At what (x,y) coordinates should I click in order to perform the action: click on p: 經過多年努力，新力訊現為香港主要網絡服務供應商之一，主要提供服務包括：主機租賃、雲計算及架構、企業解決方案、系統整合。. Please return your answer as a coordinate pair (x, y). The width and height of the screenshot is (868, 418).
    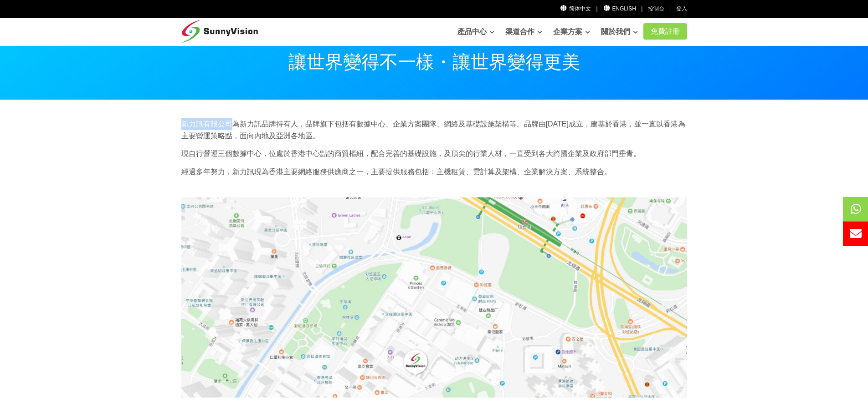
    Looking at the image, I should click on (434, 172).